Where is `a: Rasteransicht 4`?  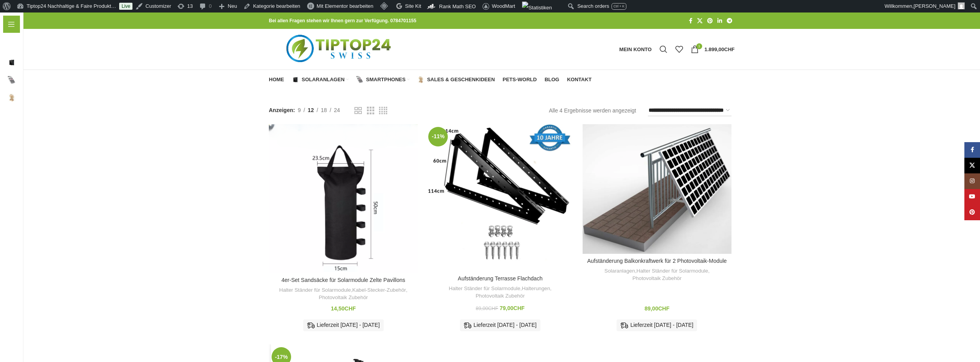 a: Rasteransicht 4 is located at coordinates (383, 110).